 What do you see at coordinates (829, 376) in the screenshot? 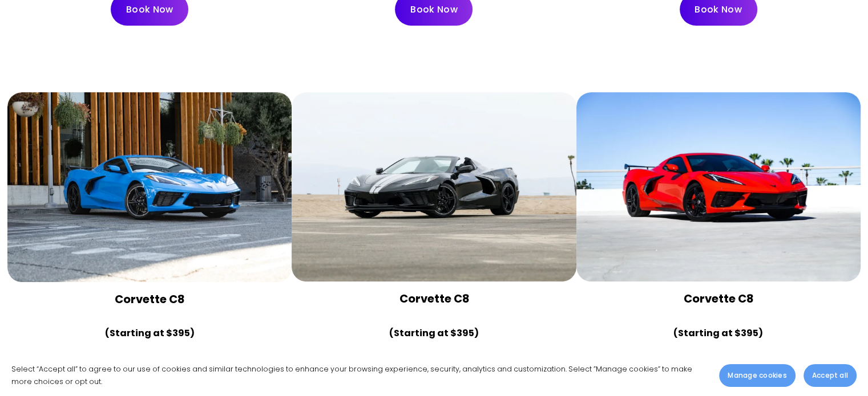
I see `button: Accept all` at bounding box center [829, 376].